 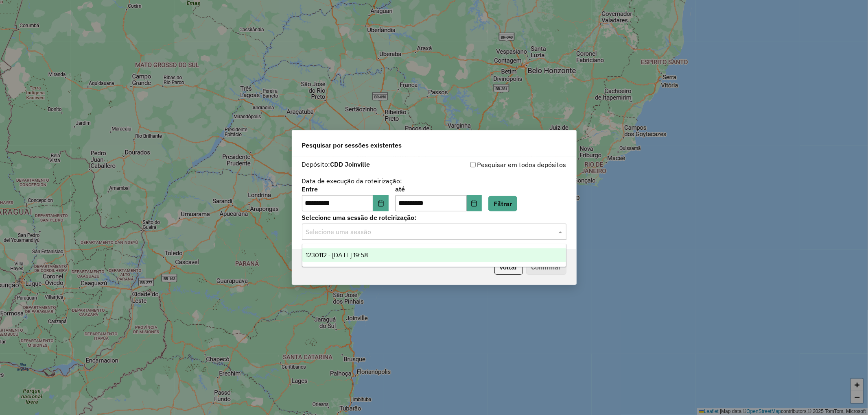 I want to click on label: Entre, so click(x=345, y=189).